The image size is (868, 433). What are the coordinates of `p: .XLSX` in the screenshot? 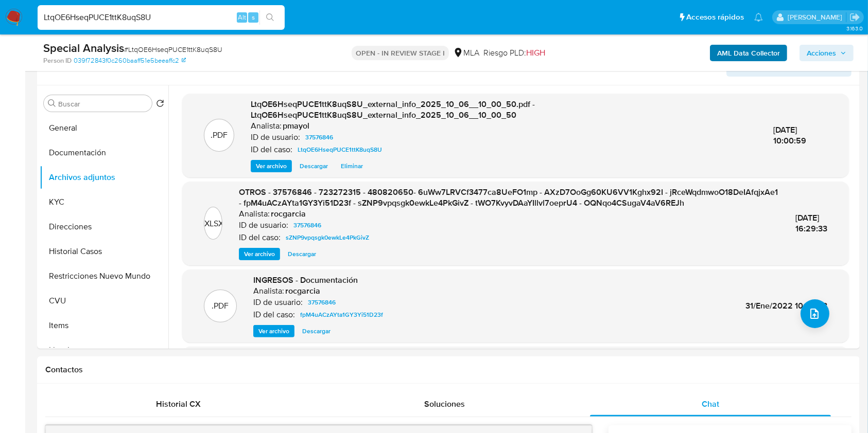 It's located at (213, 224).